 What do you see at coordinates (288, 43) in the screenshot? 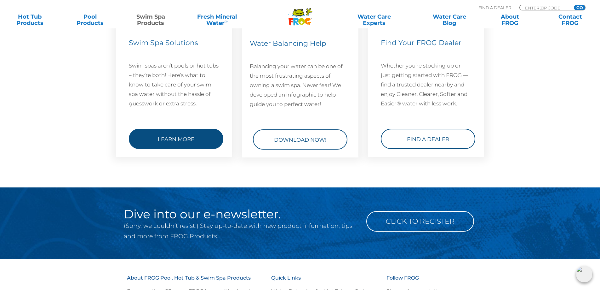
I see `span: Water Balancing Help` at bounding box center [288, 43].